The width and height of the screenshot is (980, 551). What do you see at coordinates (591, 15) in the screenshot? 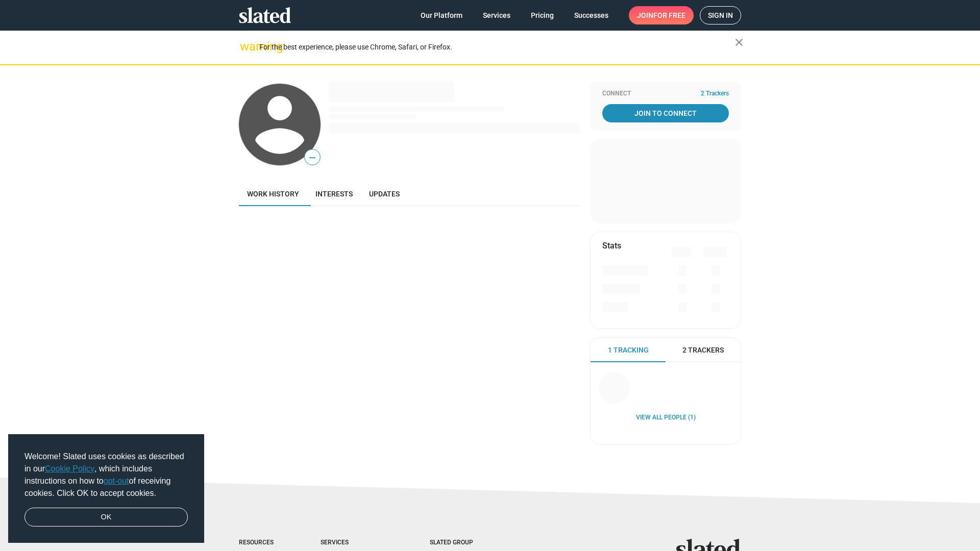
I see `span: Successes` at bounding box center [591, 15].